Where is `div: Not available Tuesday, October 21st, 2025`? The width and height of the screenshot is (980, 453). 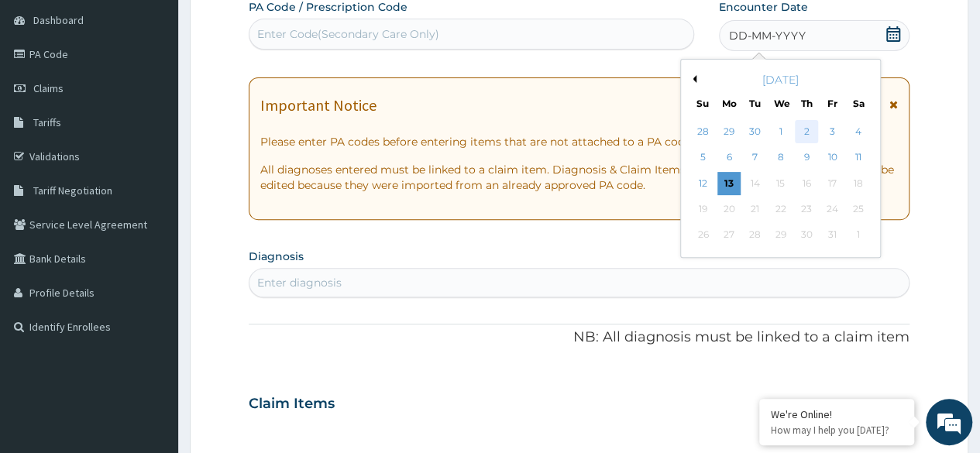
div: Not available Tuesday, October 21st, 2025 is located at coordinates (754, 209).